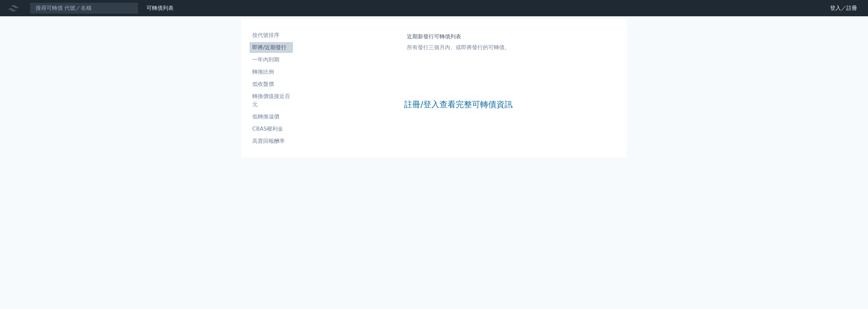  What do you see at coordinates (271, 72) in the screenshot?
I see `li: 轉換比例` at bounding box center [271, 72].